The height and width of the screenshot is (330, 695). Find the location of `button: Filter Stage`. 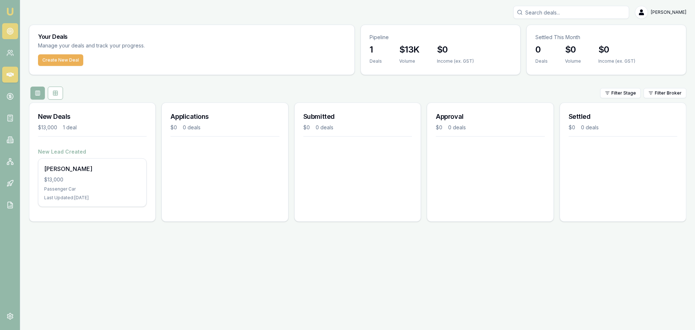

button: Filter Stage is located at coordinates (620, 93).